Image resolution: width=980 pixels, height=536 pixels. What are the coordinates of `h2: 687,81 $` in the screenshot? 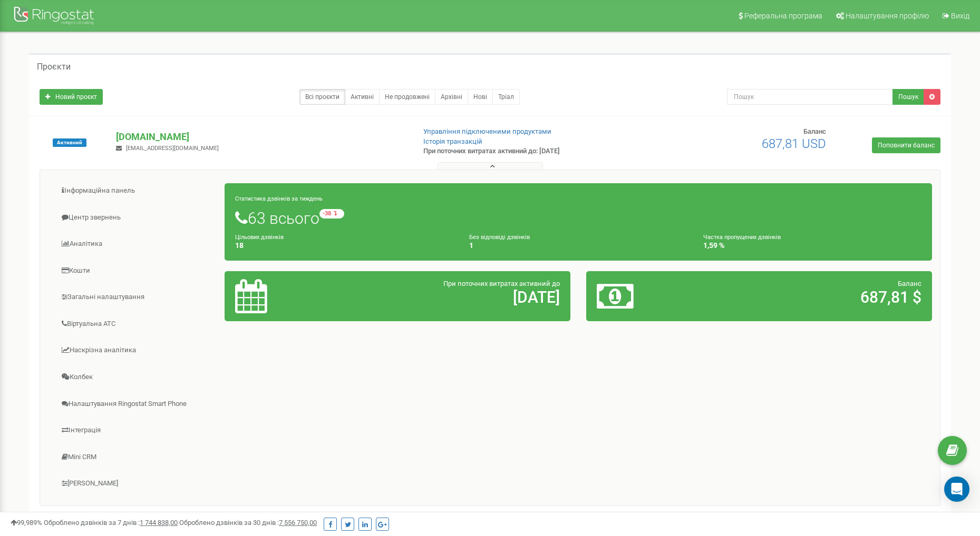 It's located at (816, 297).